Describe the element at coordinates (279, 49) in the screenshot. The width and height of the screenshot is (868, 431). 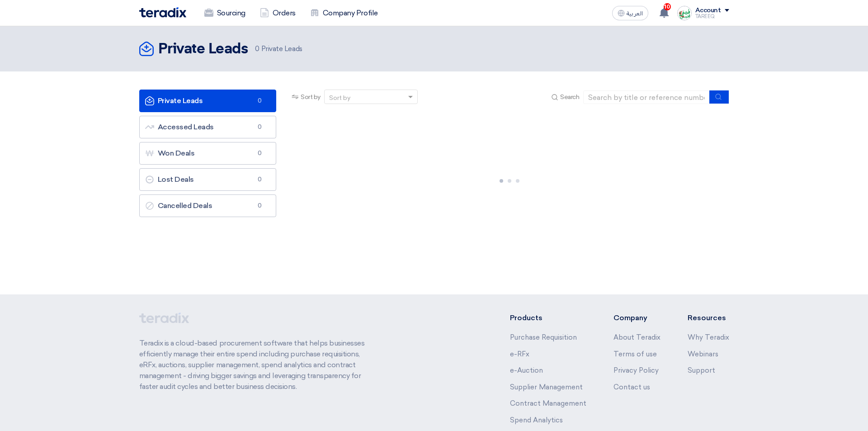
I see `span: Private Leads` at that location.